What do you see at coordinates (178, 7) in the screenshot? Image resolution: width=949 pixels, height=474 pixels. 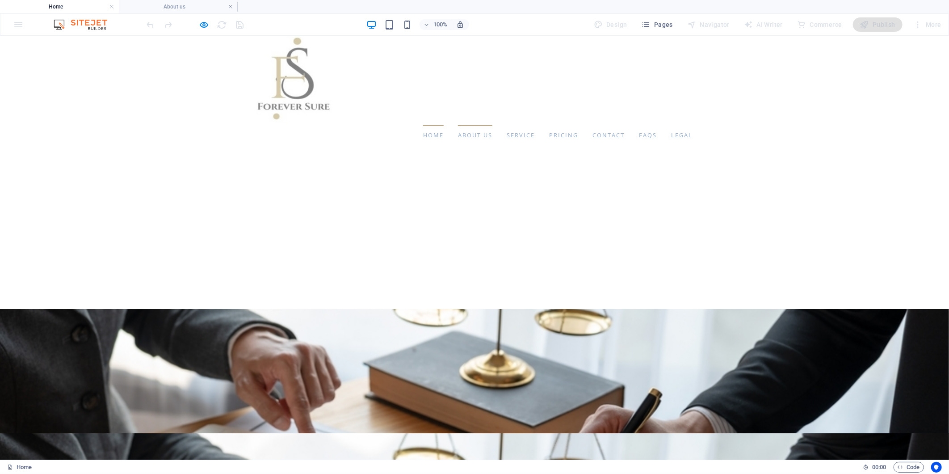 I see `h4: About us` at bounding box center [178, 7].